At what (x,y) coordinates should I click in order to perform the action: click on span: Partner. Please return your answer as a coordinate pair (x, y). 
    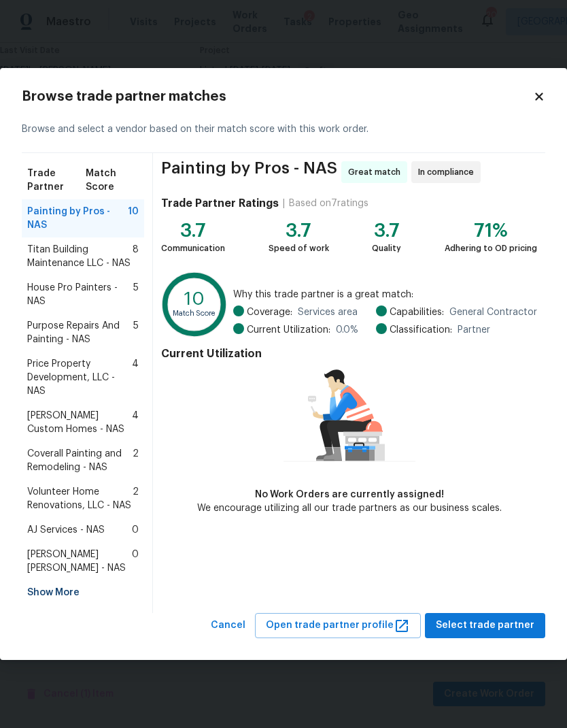
    Looking at the image, I should click on (474, 330).